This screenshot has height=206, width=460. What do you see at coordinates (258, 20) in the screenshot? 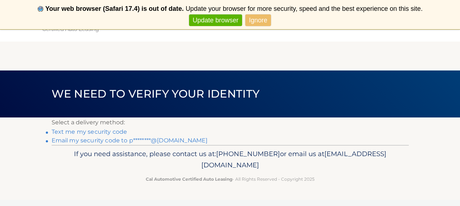
I see `a: Ignore` at bounding box center [258, 20].